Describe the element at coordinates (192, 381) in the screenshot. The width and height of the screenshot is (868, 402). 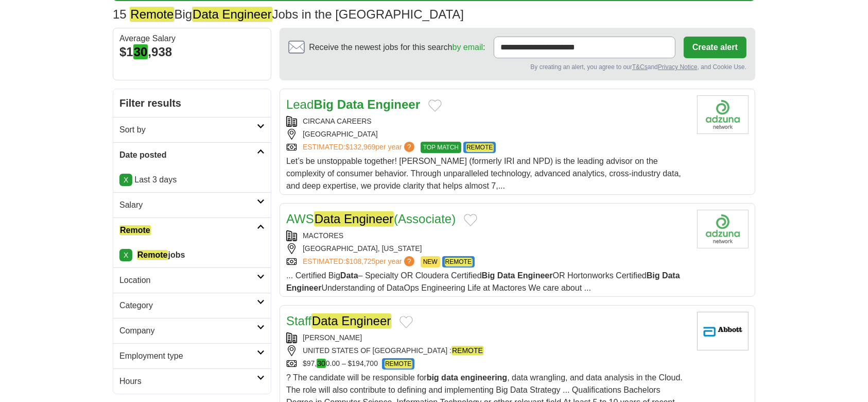
I see `a: Hours` at that location.